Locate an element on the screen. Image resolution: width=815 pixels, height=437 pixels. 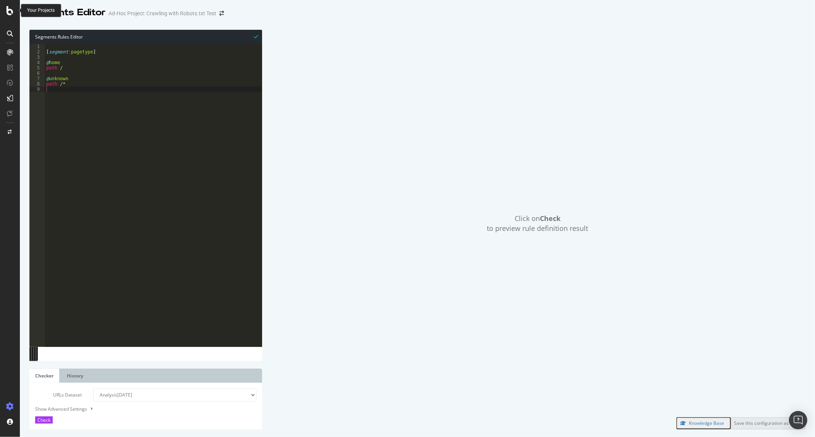
a: Checker is located at coordinates (44, 376).